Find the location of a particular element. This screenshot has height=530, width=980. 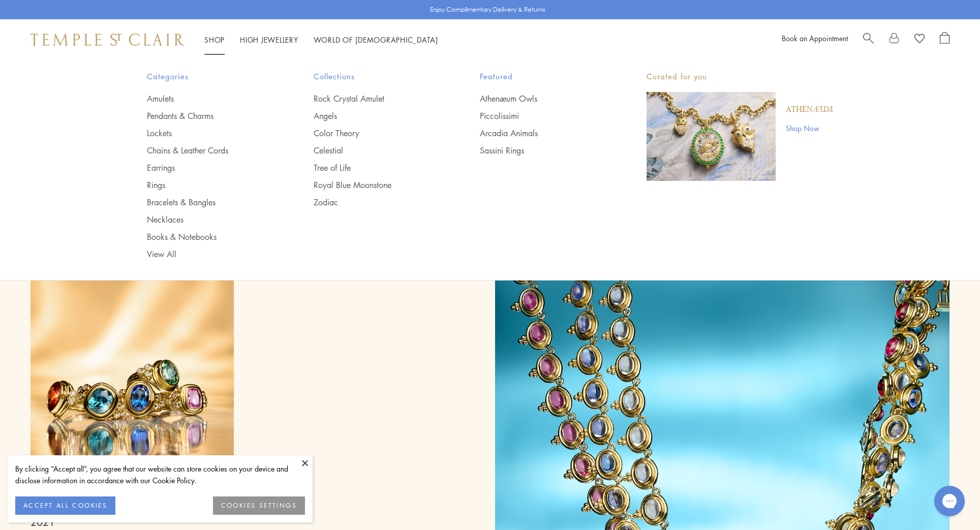

span: Categories is located at coordinates (210, 76).